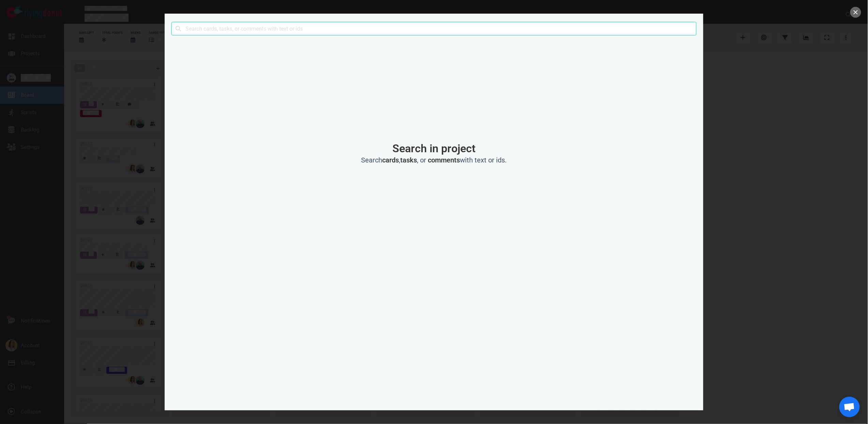 The image size is (868, 424). I want to click on strong: cards, so click(390, 160).